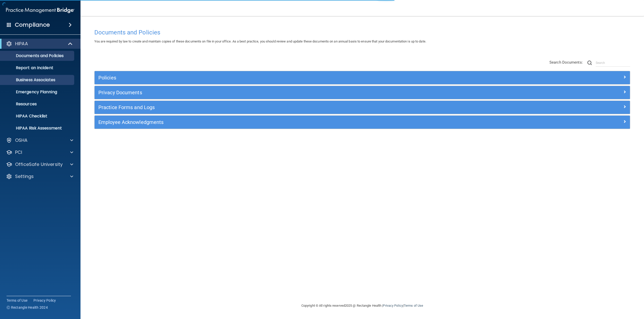 The height and width of the screenshot is (319, 644). What do you see at coordinates (295, 93) in the screenshot?
I see `h5: Privacy Documents` at bounding box center [295, 93].